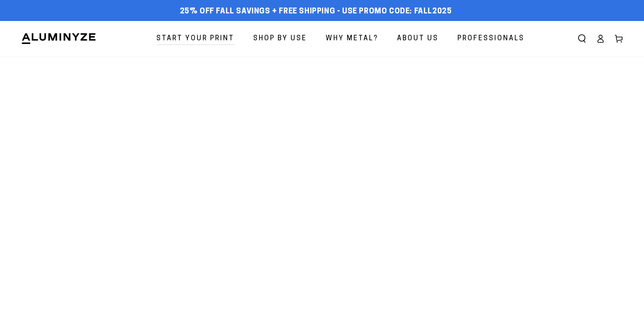  What do you see at coordinates (417, 39) in the screenshot?
I see `a: About Us` at bounding box center [417, 39].